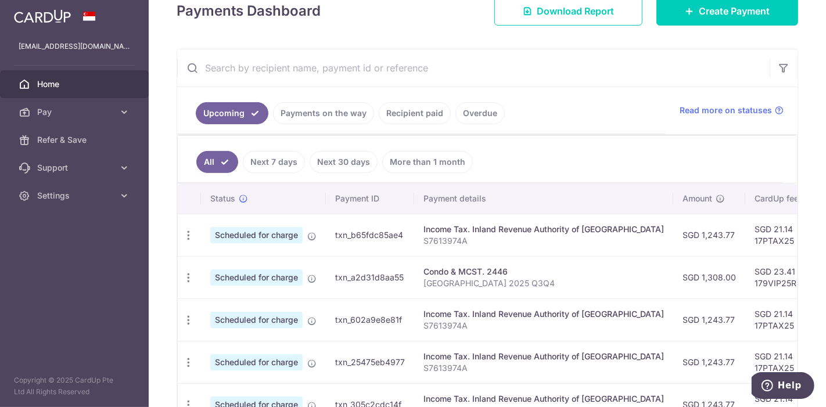 This screenshot has width=826, height=407. What do you see at coordinates (575, 11) in the screenshot?
I see `span: Download Report` at bounding box center [575, 11].